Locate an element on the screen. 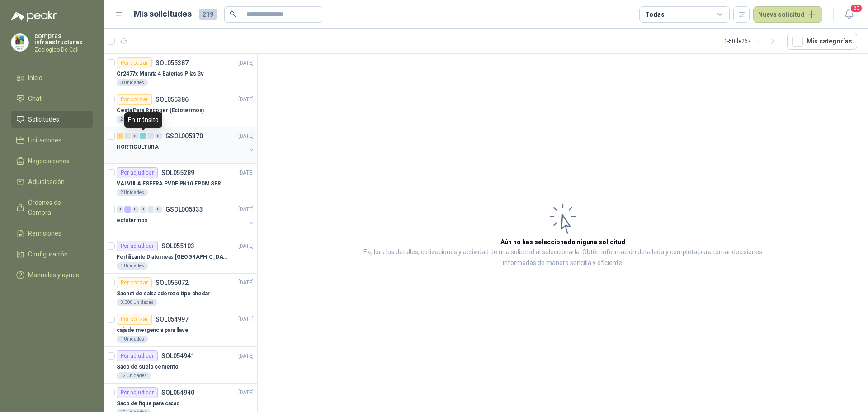 The width and height of the screenshot is (868, 412). span: Negociaciones is located at coordinates (49, 161).